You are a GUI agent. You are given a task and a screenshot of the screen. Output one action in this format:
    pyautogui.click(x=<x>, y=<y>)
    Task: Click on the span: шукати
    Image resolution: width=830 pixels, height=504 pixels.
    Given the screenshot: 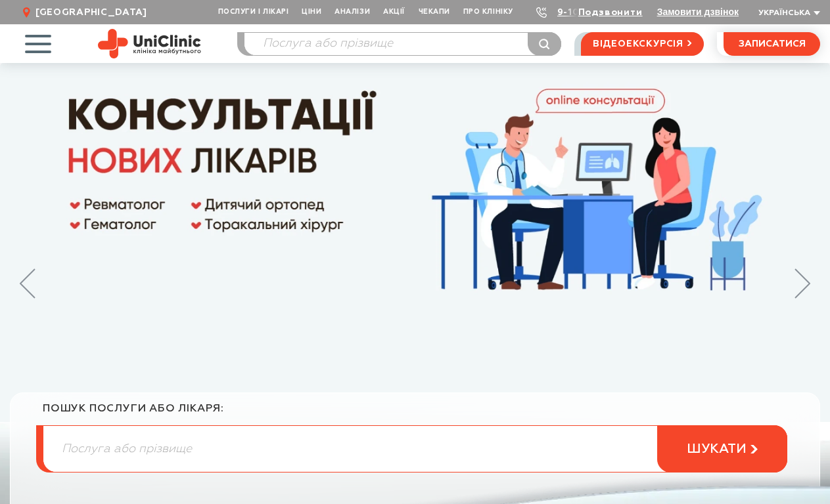 What is the action you would take?
    pyautogui.click(x=717, y=449)
    